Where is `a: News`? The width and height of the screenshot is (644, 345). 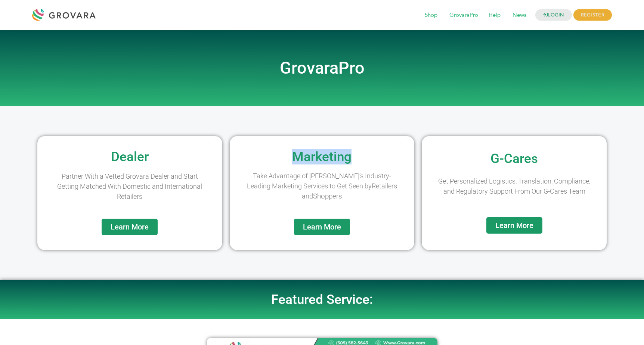 a: News is located at coordinates (519, 15).